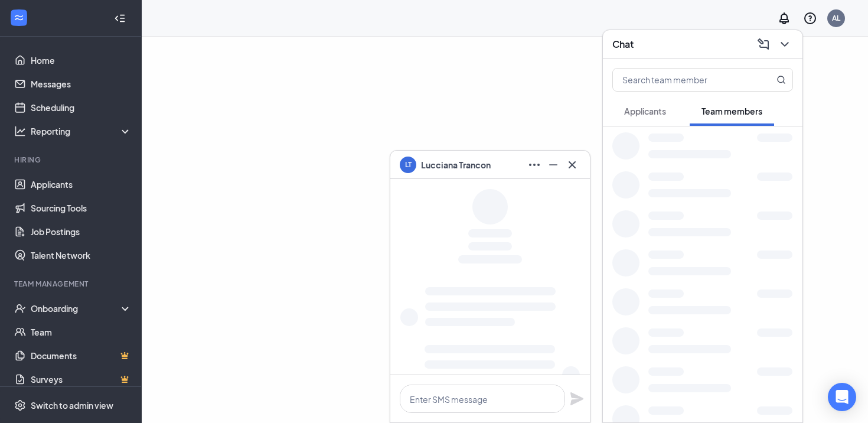 The width and height of the screenshot is (868, 423). What do you see at coordinates (81, 356) in the screenshot?
I see `a: DocumentsCrown` at bounding box center [81, 356].